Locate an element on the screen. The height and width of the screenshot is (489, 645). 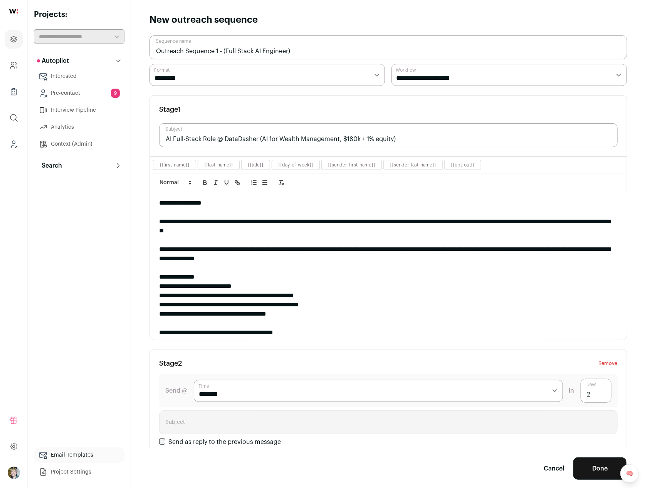
label: Send @ is located at coordinates (176, 391).